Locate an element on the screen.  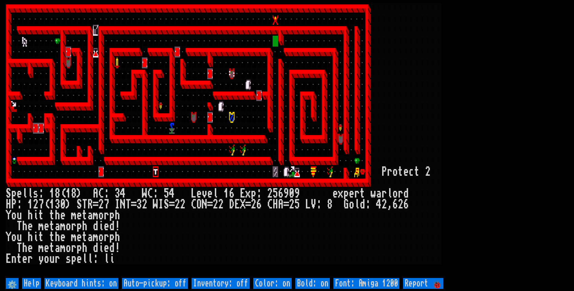
input: Keyboard hints: on is located at coordinates (81, 283).